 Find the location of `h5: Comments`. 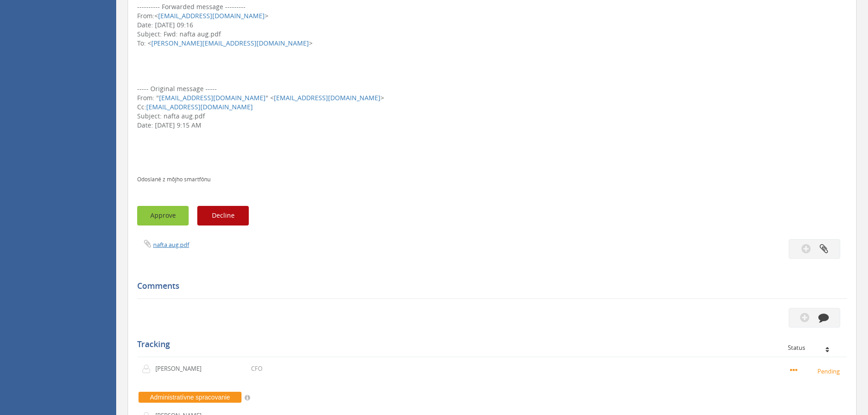

h5: Comments is located at coordinates (489, 286).